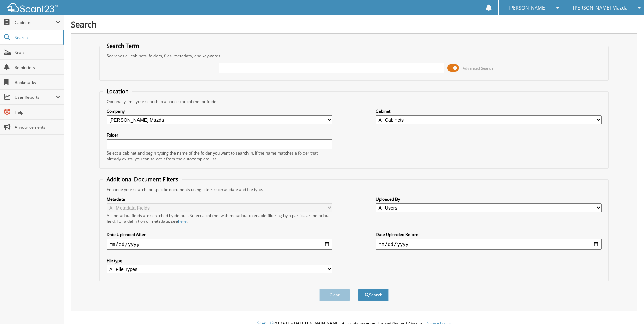  What do you see at coordinates (219, 219) in the screenshot?
I see `div: All metadata fields are searched by default. Select a cabinet with metadata to enable filtering b...` at bounding box center [219, 219].